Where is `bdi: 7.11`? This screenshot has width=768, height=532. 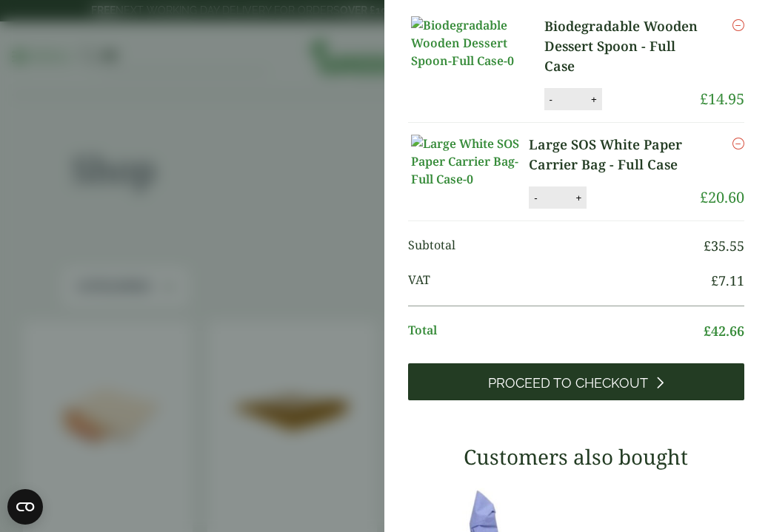 bdi: 7.11 is located at coordinates (727, 281).